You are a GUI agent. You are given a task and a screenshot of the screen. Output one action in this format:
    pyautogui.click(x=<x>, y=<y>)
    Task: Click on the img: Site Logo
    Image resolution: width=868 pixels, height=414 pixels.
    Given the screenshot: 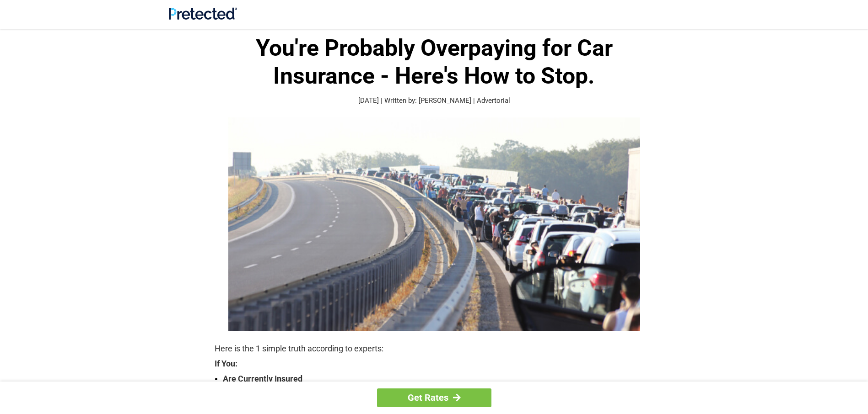 What is the action you would take?
    pyautogui.click(x=203, y=13)
    